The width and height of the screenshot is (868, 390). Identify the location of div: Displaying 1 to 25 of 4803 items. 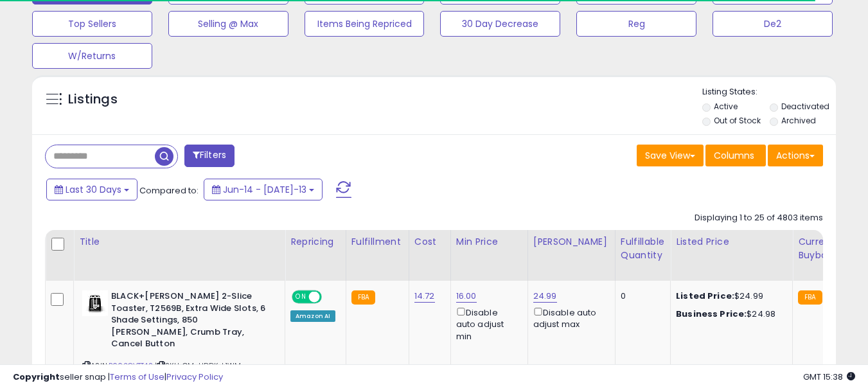
(759, 218).